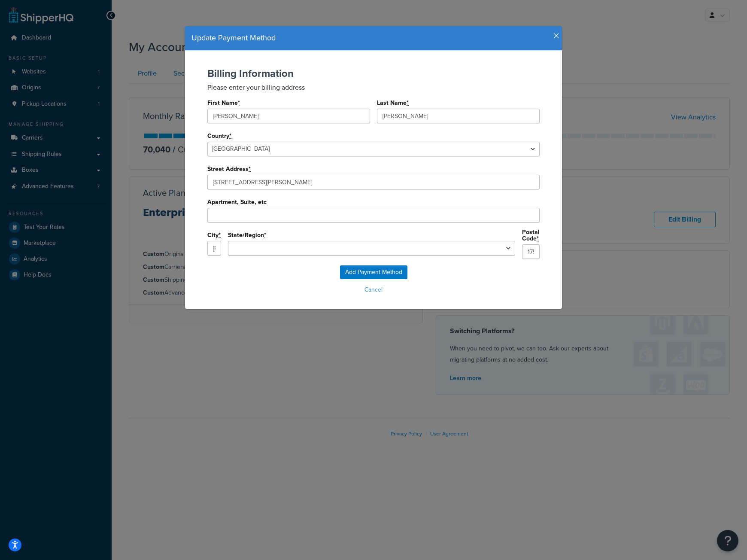  What do you see at coordinates (220, 136) in the screenshot?
I see `label: Country` at bounding box center [220, 136].